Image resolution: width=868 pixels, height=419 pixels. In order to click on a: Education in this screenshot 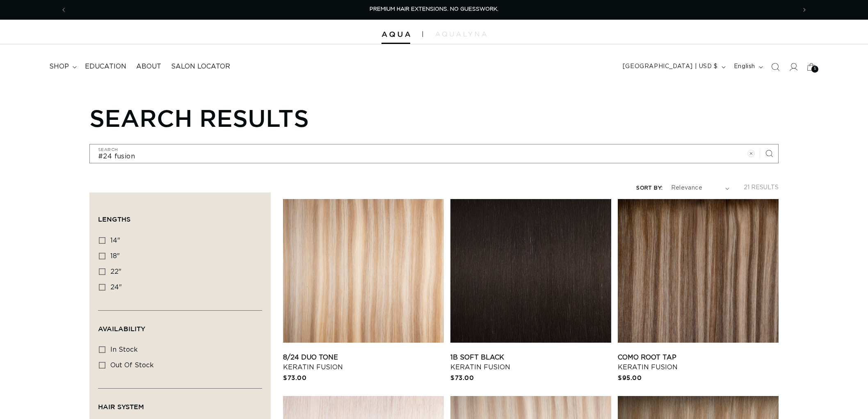, I will do `click(105, 67)`.